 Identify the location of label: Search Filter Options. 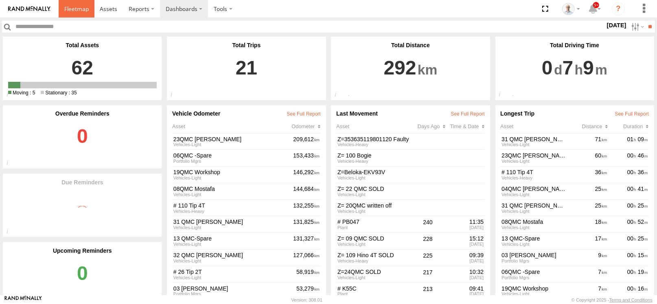
(637, 26).